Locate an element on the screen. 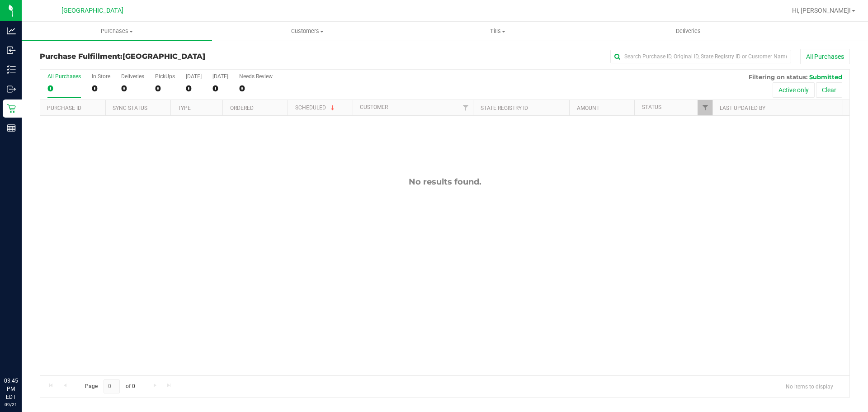 Image resolution: width=868 pixels, height=412 pixels. a: Scheduled is located at coordinates (316, 108).